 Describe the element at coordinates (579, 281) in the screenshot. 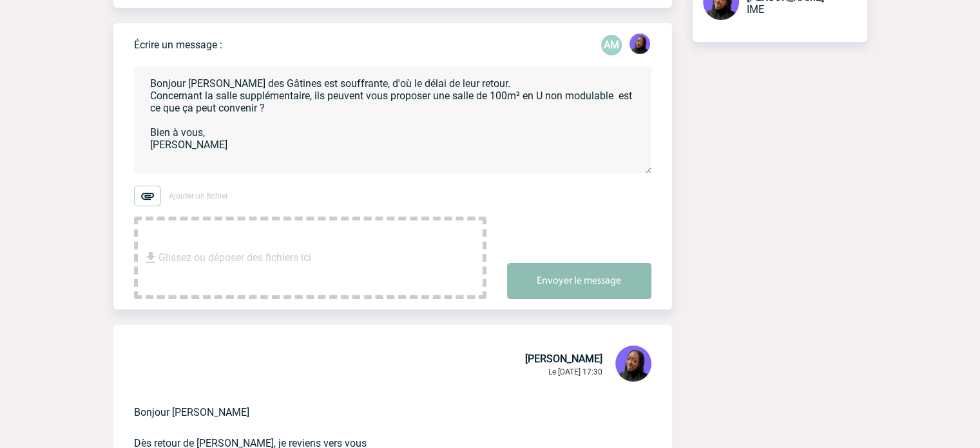

I see `button: Envoyer le message` at that location.